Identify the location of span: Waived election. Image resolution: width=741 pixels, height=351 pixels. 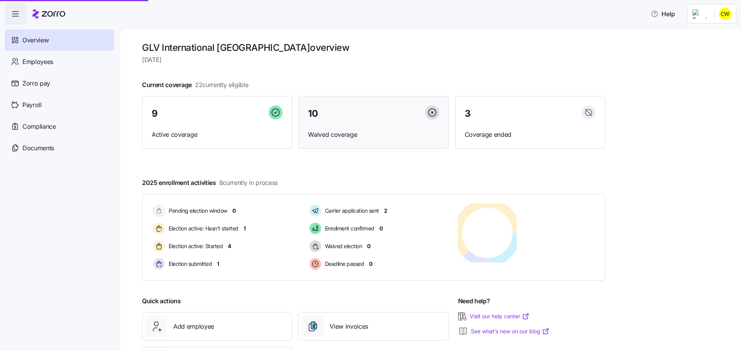
(342, 246).